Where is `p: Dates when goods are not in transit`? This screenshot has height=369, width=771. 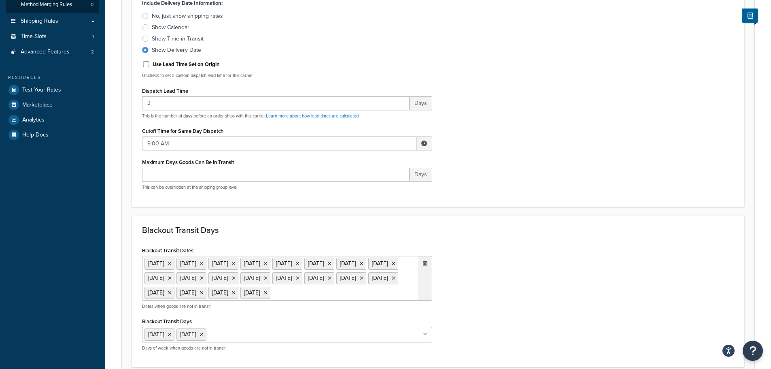 p: Dates when goods are not in transit is located at coordinates (287, 306).